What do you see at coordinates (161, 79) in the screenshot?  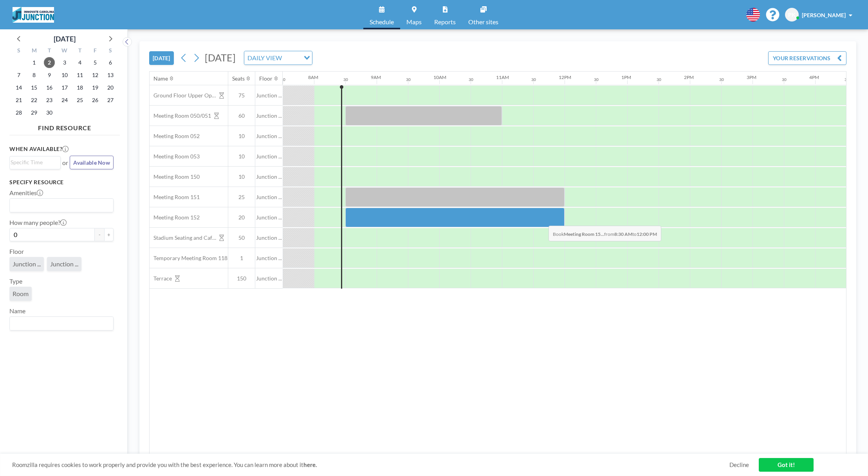 I see `div: Name` at bounding box center [161, 79].